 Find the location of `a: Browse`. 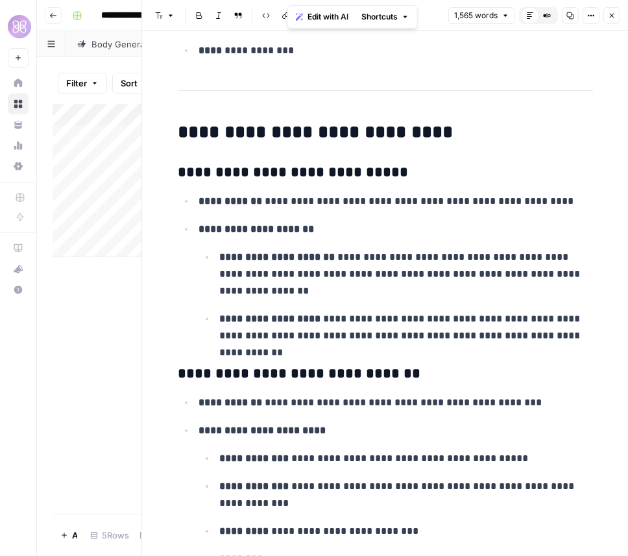

a: Browse is located at coordinates (18, 104).